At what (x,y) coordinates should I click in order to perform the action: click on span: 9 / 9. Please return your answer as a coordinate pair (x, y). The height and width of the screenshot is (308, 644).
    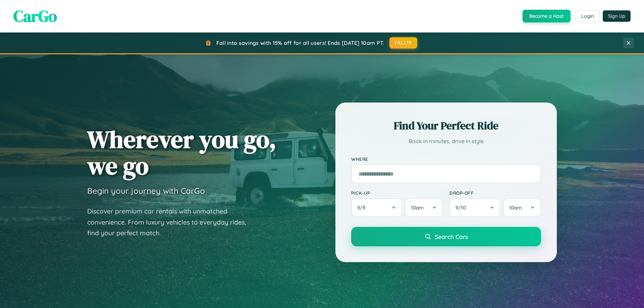
    Looking at the image, I should click on (363, 208).